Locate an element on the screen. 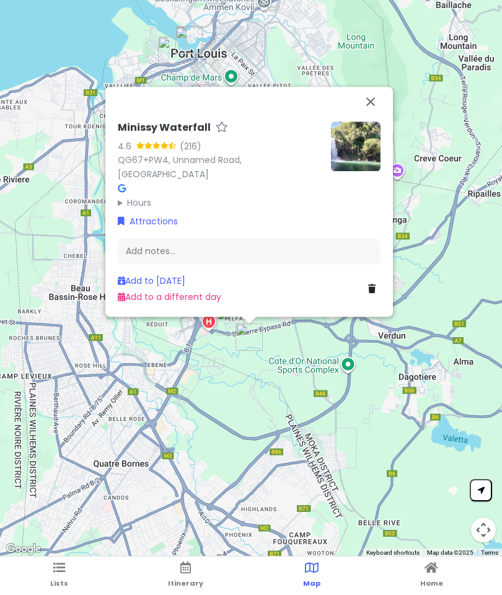 Image resolution: width=502 pixels, height=595 pixels. span: Home is located at coordinates (431, 583).